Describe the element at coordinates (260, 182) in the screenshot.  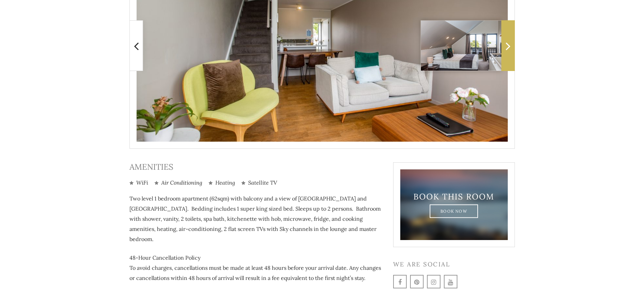
I see `li: Satellite TV` at that location.